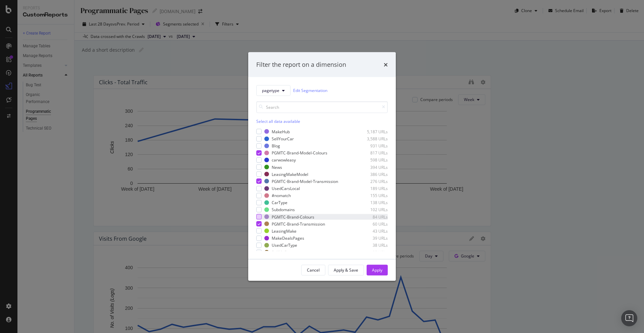  Describe the element at coordinates (283, 138) in the screenshot. I see `div: SellYourCar` at that location.